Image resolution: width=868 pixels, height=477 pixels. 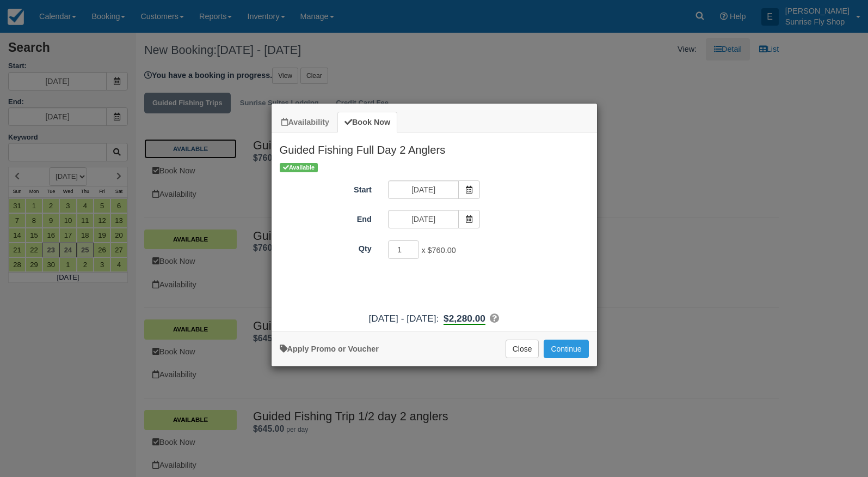 I want to click on span: x $760.00, so click(x=438, y=251).